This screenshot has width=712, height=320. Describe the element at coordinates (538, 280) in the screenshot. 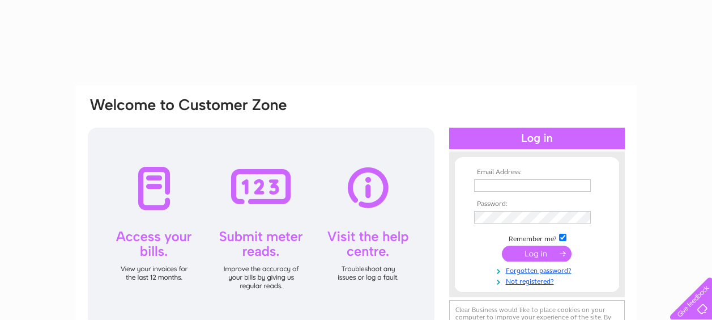

I see `a: Not registered?` at that location.